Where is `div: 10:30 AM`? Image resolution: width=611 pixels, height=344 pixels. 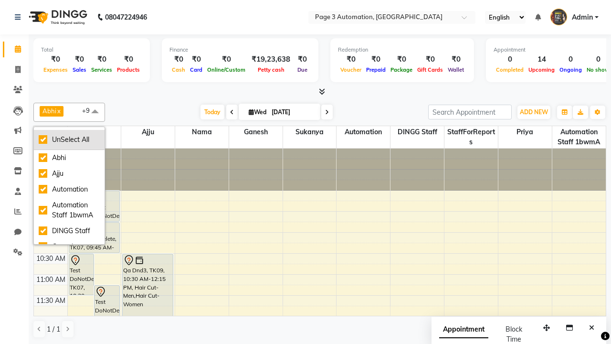
div: 10:30 AM is located at coordinates (51, 258).